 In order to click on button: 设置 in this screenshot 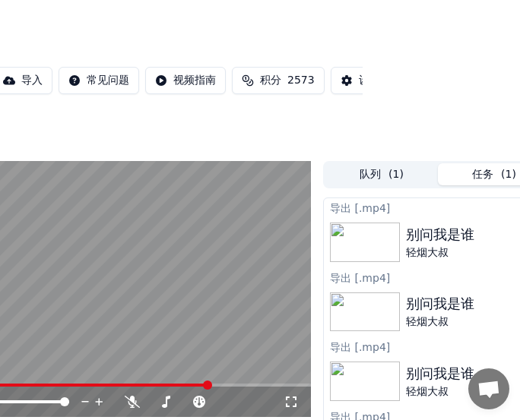, I will do `click(360, 81)`.